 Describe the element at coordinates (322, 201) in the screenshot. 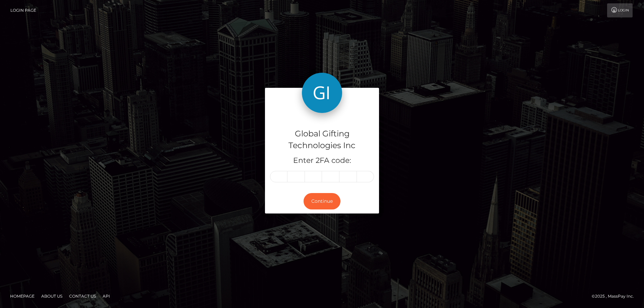

I see `button: Continue` at that location.